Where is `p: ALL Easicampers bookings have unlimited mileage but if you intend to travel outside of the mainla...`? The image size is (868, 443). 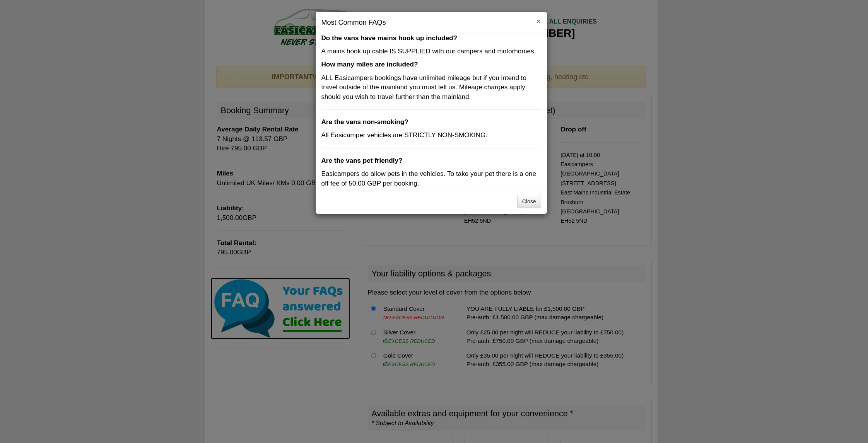 p: ALL Easicampers bookings have unlimited mileage but if you intend to travel outside of the mainla... is located at coordinates (431, 87).